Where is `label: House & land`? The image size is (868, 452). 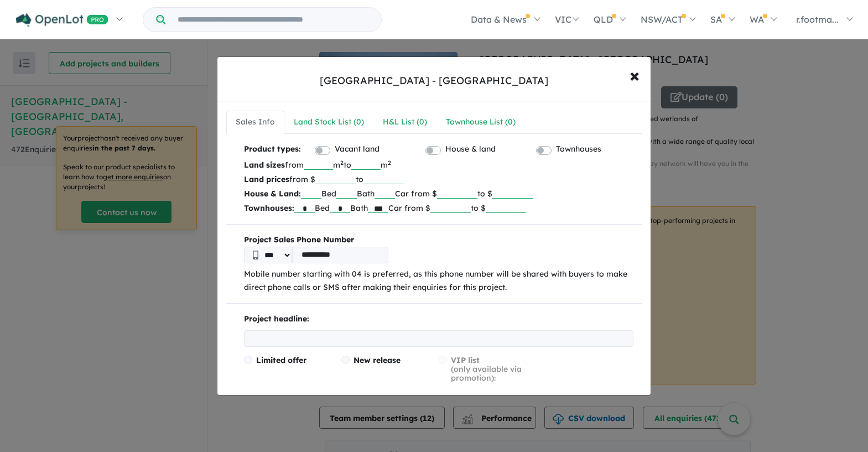 label: House & land is located at coordinates (470, 150).